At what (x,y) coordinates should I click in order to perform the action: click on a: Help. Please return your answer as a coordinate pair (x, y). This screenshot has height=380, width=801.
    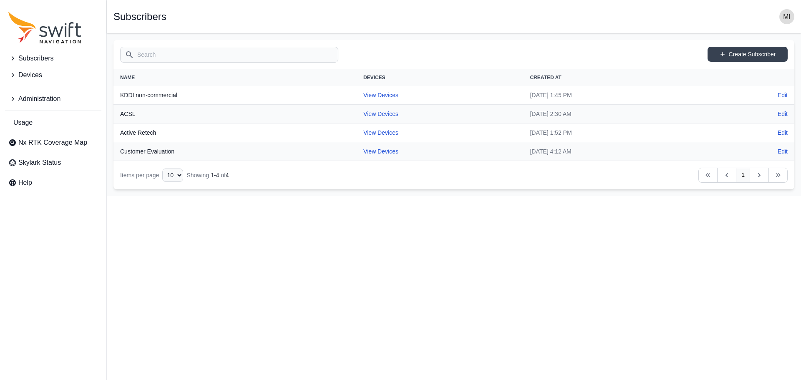
    Looking at the image, I should click on (53, 183).